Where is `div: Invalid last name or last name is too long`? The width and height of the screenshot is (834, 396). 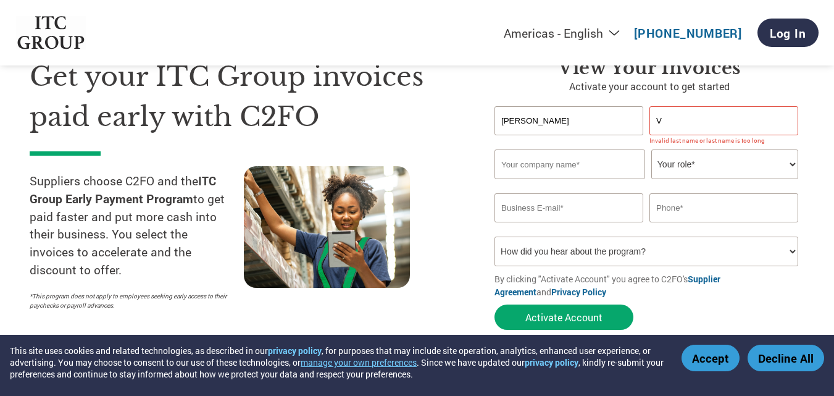 div: Invalid last name or last name is too long is located at coordinates (724, 140).